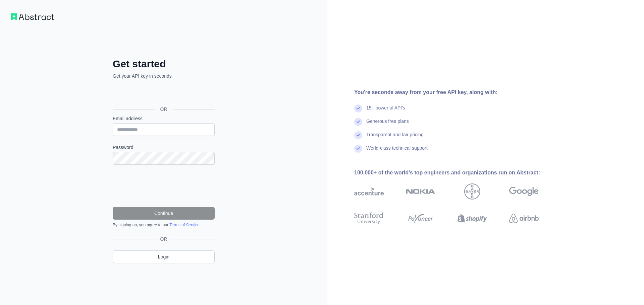  Describe the element at coordinates (397, 151) in the screenshot. I see `div: World-class technical support` at that location.